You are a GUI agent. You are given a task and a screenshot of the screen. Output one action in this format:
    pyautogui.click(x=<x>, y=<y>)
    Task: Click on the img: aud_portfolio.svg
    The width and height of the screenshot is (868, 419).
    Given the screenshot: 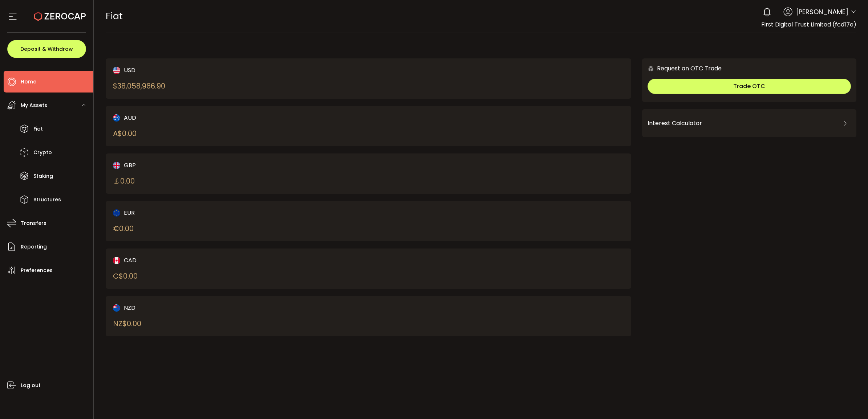 What is the action you would take?
    pyautogui.click(x=117, y=118)
    